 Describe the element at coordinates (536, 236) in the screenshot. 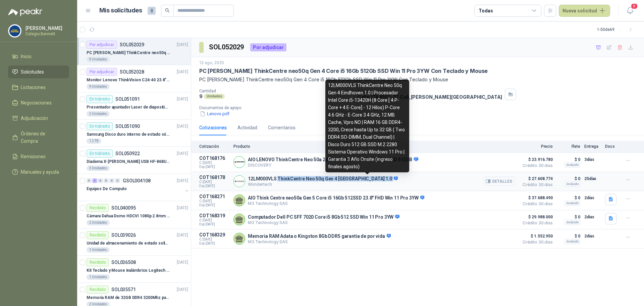

I see `span: $ 1.552.950` at that location.